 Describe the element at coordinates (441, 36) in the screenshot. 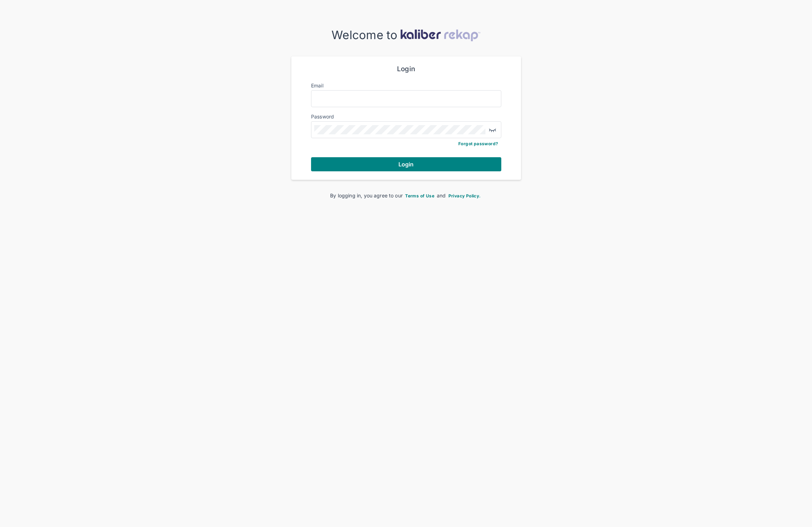

I see `img: kaliber-logo` at that location.